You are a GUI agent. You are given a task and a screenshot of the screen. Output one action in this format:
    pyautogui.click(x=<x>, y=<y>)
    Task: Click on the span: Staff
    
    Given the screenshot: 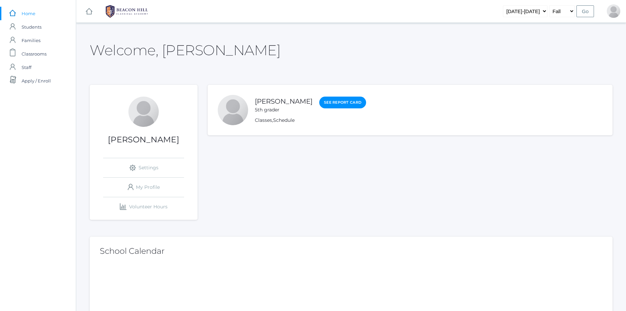 What is the action you would take?
    pyautogui.click(x=26, y=67)
    